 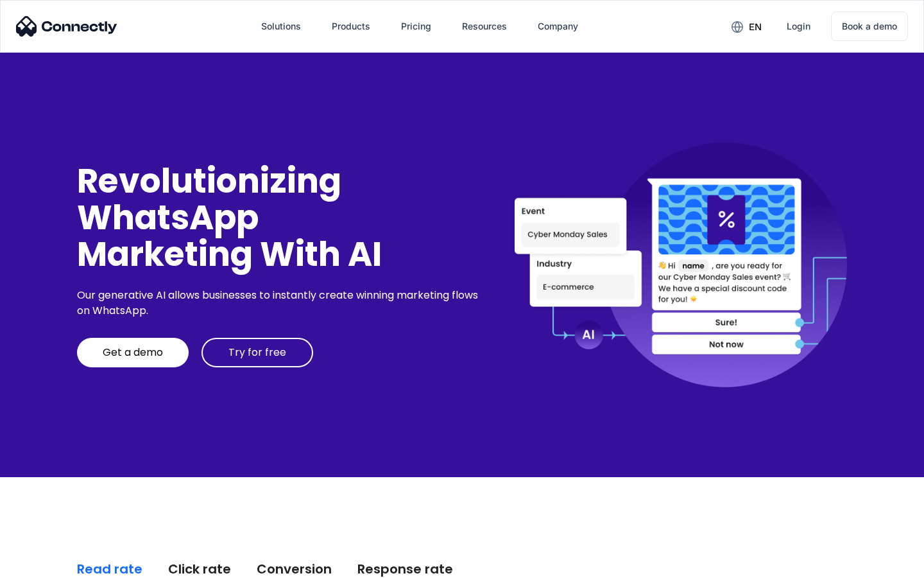 I want to click on div: Login, so click(x=798, y=27).